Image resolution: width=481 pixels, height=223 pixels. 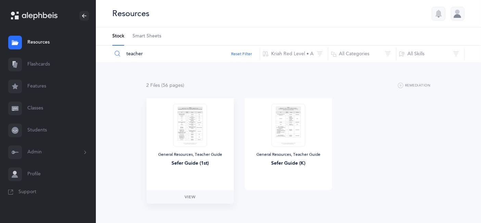 I want to click on button: All Categories, so click(x=362, y=54).